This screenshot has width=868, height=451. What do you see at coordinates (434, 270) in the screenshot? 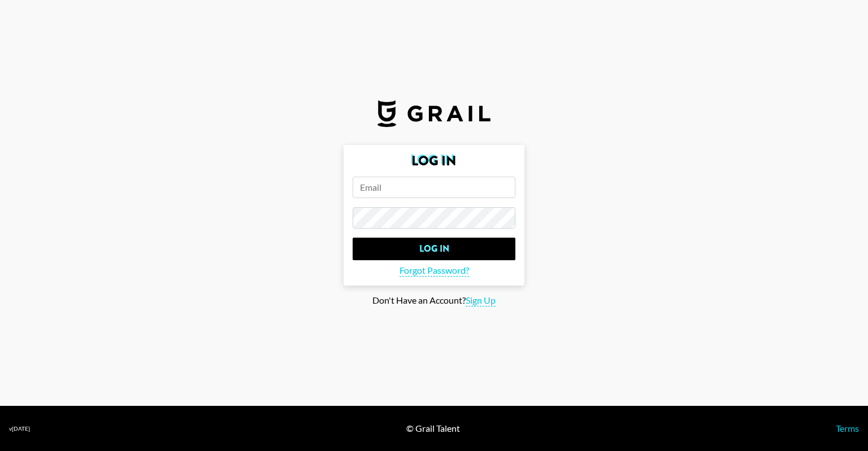
I see `span: Forgot Password?` at bounding box center [434, 270].